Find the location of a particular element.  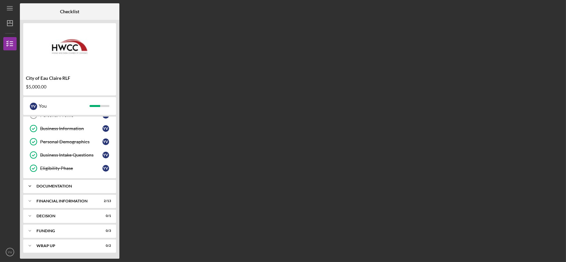

a: Personal DemographicsYV is located at coordinates (70, 142).